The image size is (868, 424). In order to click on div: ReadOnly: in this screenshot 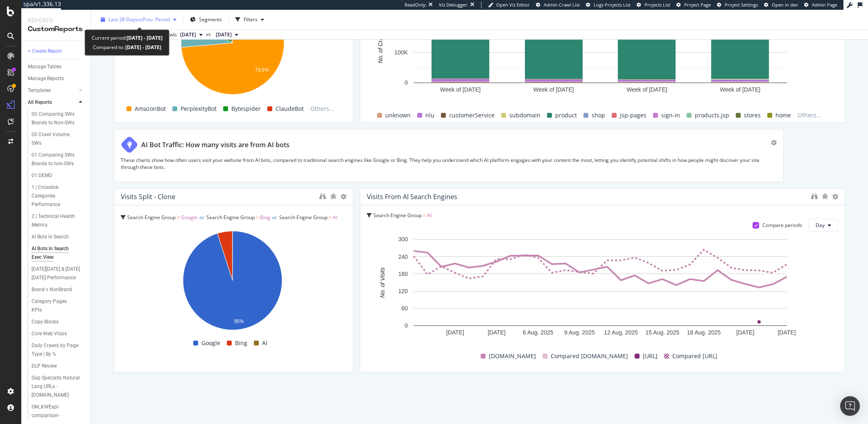, I will do `click(415, 5)`.